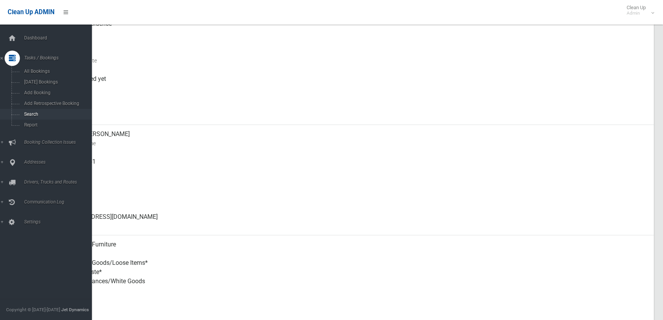 Image resolution: width=663 pixels, height=320 pixels. I want to click on strong: Jet Dynamics, so click(75, 309).